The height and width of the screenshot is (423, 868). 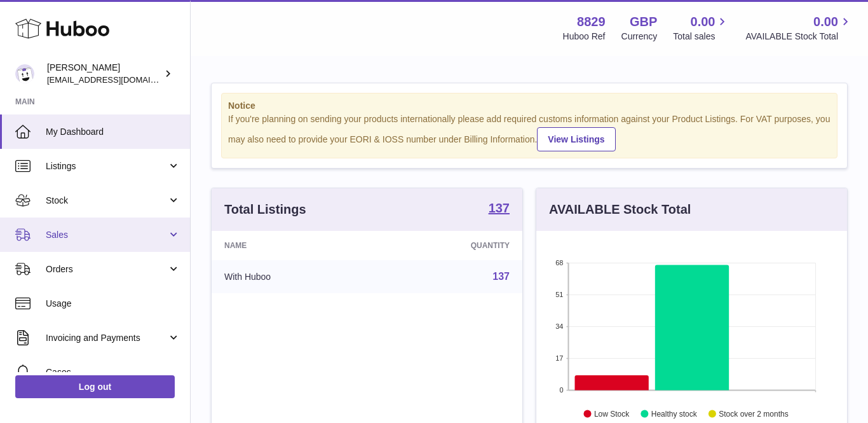 I want to click on th: Name, so click(x=293, y=246).